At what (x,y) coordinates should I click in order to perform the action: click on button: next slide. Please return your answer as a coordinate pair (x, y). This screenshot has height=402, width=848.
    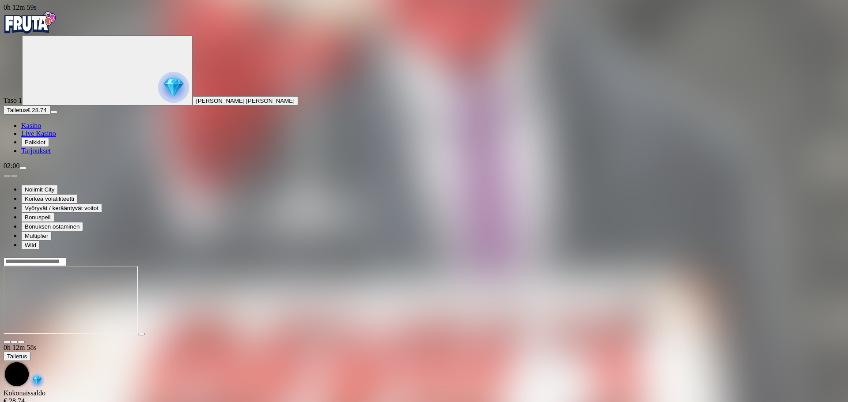
    Looking at the image, I should click on (14, 176).